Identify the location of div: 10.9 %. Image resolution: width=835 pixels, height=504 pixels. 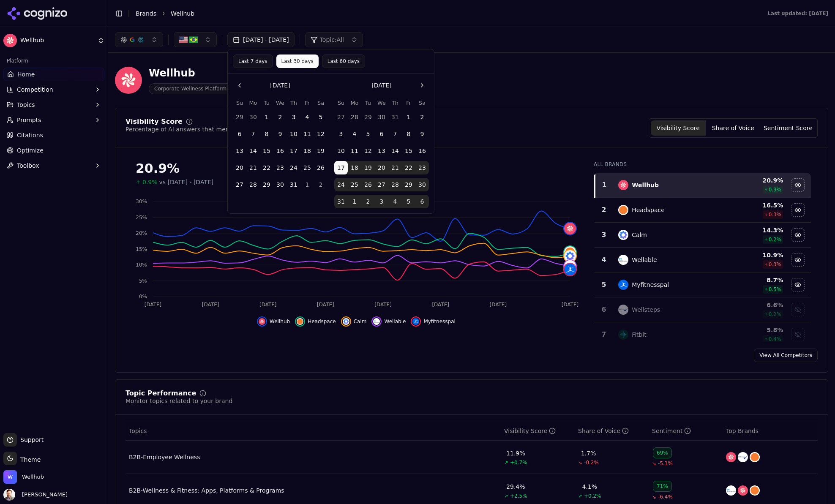
(754, 255).